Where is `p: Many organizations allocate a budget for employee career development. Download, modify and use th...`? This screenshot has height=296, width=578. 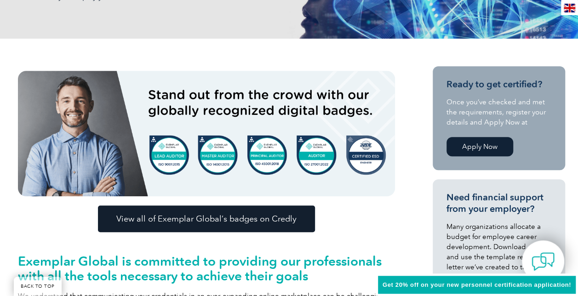
p: Many organizations allocate a budget for employee career development. Download, modify and use th... is located at coordinates (499, 252).